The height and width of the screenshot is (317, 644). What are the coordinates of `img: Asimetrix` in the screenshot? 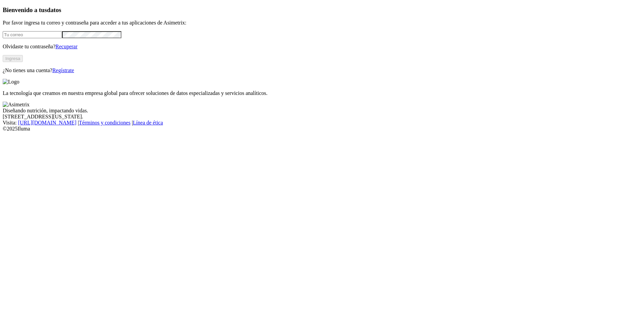 It's located at (16, 105).